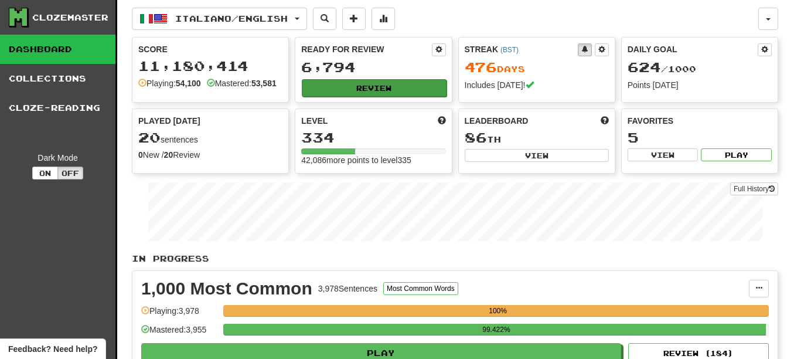 The image size is (787, 359). What do you see at coordinates (521, 49) in the screenshot?
I see `div: Streak` at bounding box center [521, 49].